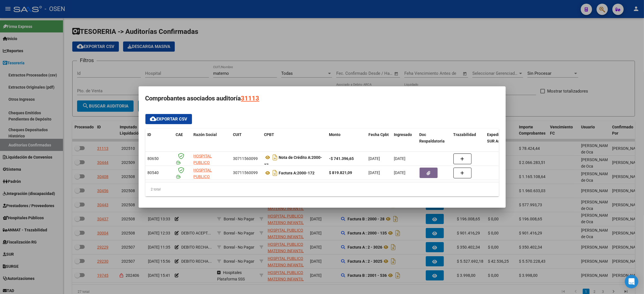  What do you see at coordinates (347, 141) in the screenshot?
I see `datatable-header-cell: Monto` at bounding box center [347, 141].